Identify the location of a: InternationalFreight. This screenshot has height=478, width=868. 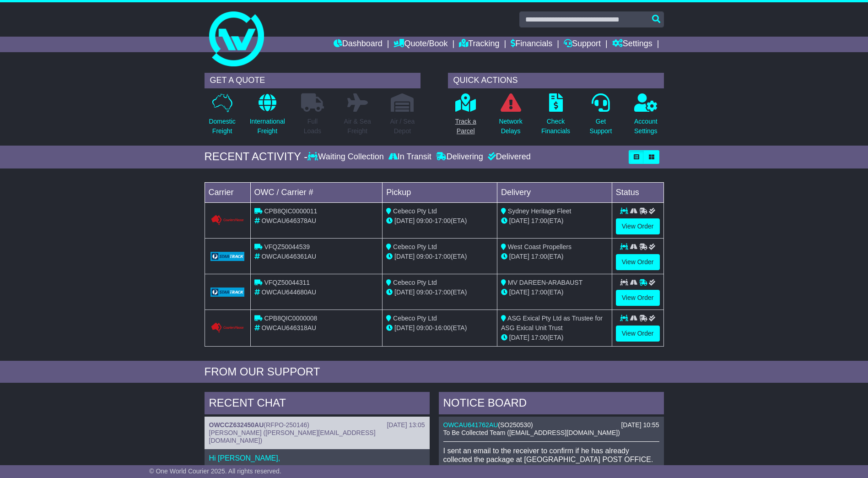
(268, 117).